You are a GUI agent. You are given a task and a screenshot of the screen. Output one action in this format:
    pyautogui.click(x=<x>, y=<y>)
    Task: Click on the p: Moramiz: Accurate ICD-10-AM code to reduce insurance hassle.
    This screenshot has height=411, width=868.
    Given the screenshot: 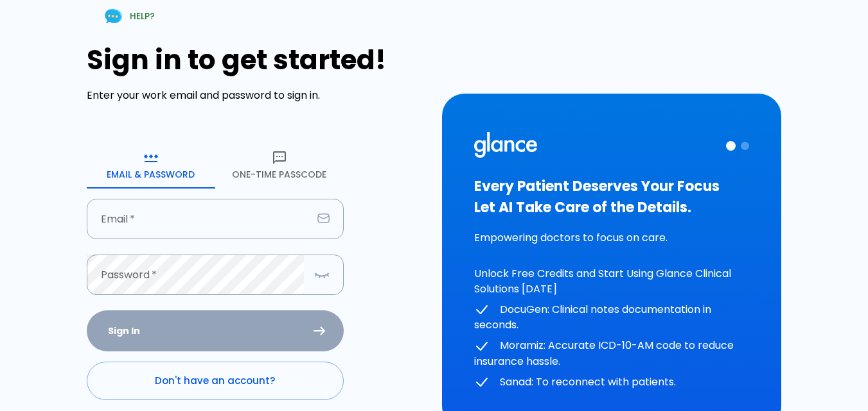 What is the action you would take?
    pyautogui.click(x=612, y=353)
    